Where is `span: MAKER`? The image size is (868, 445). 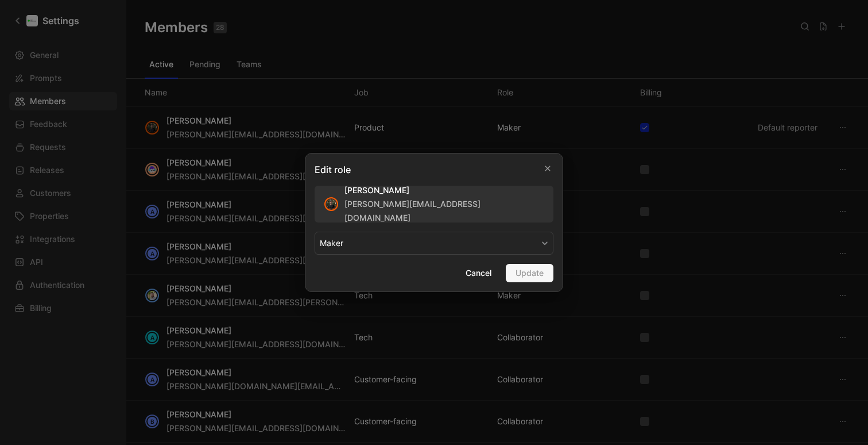
span: MAKER is located at coordinates (331, 243).